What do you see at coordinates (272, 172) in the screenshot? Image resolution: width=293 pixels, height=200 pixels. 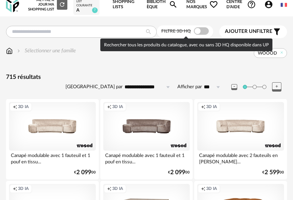 I see `span: 2 599` at bounding box center [272, 172].